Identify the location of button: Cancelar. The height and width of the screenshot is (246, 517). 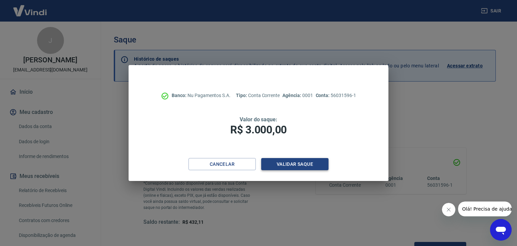
(222, 164).